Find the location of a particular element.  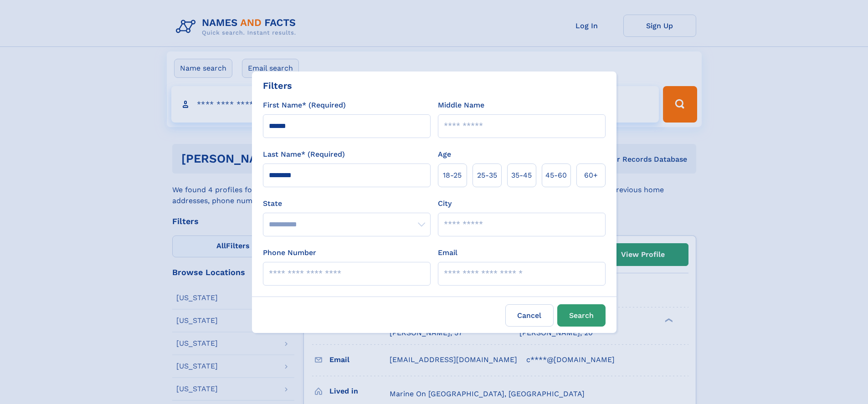

div: Filters is located at coordinates (277, 86).